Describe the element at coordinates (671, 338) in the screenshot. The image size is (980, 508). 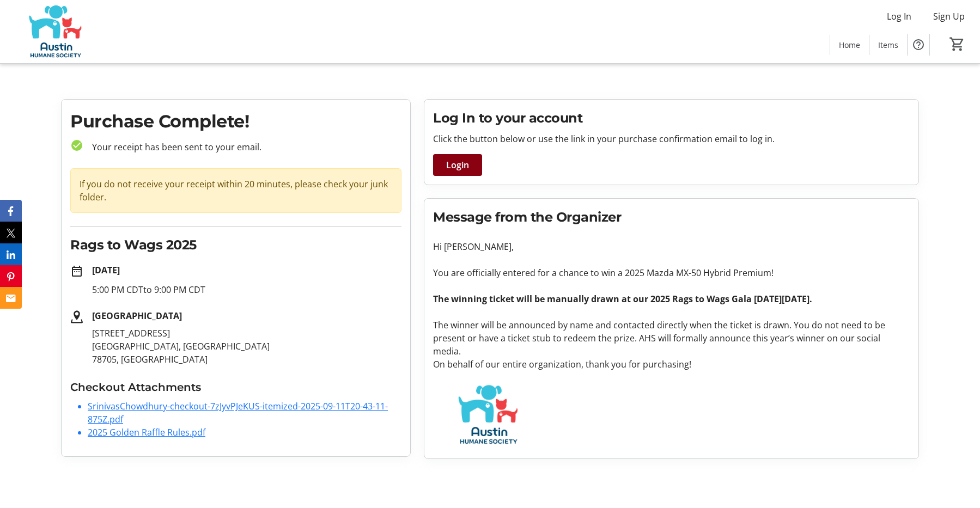
I see `p: The winner will be announced by name and contacted directly when the ticket is drawn. You do not ...` at that location.